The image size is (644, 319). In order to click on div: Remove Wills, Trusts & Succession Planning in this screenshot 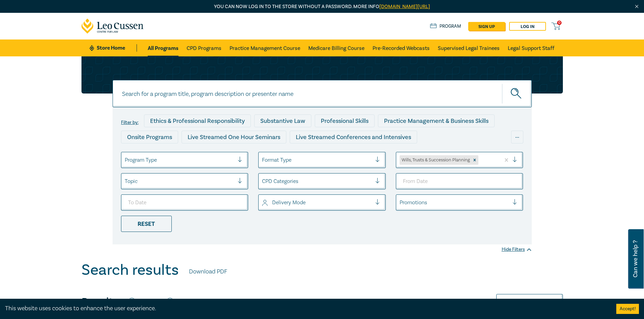, I will do `click(475, 160)`.